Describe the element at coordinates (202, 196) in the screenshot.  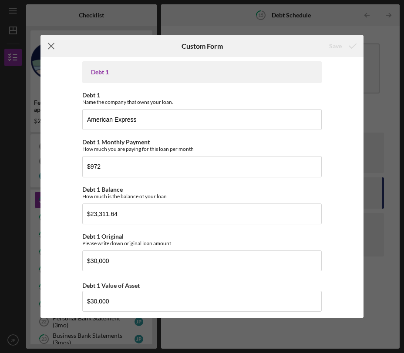
I see `div: How much is the balance of your loan` at that location.